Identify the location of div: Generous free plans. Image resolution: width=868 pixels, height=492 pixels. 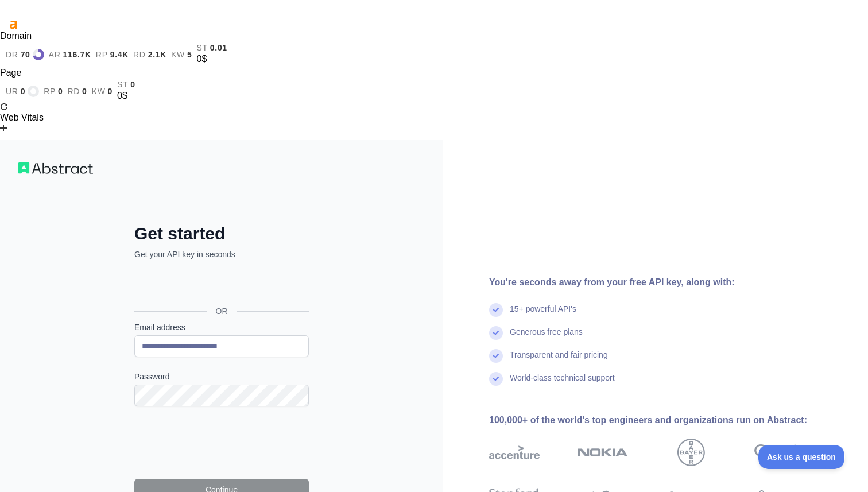
(546, 338).